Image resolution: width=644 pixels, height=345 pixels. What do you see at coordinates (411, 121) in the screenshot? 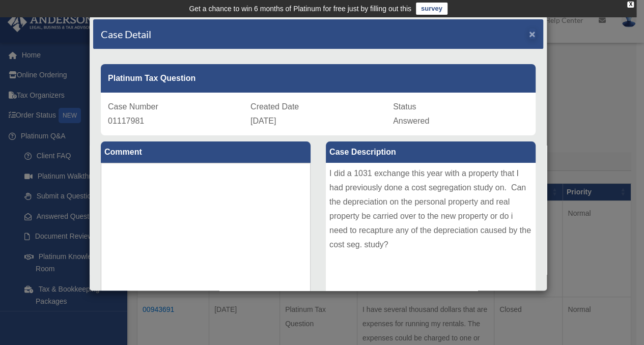
I see `span: Answered` at bounding box center [411, 121].